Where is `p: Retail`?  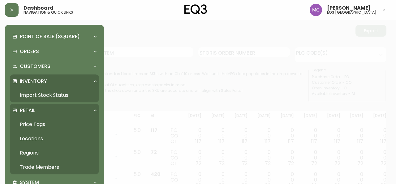 p: Retail is located at coordinates (28, 110).